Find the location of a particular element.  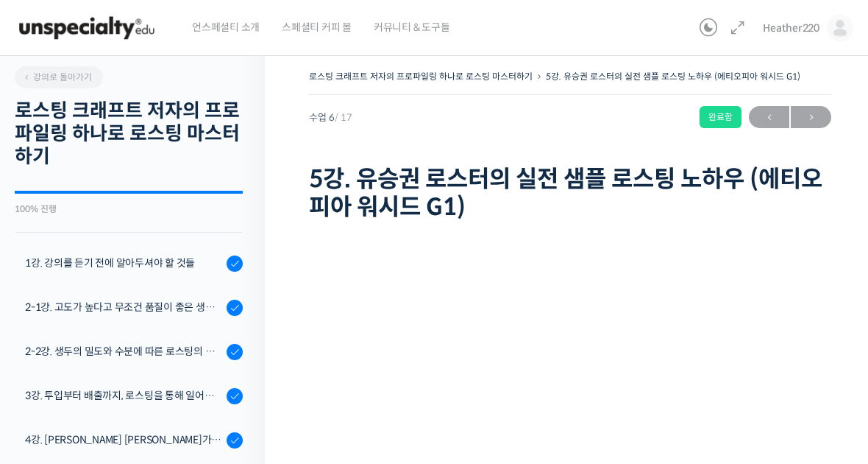

div: 3강. 투입부터 배출까지, 로스팅을 통해 일어나는 화학적 변화를 알아야 로스팅이 보인다 is located at coordinates (124, 395).